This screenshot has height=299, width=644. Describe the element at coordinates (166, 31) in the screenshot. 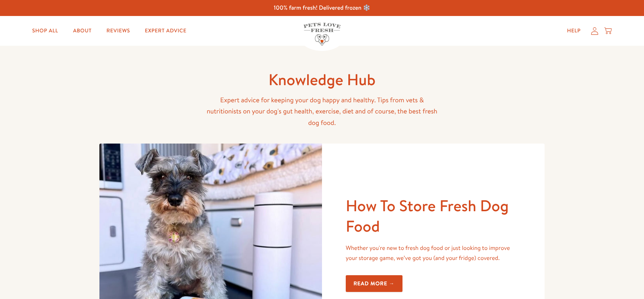

I see `a: Expert Advice` at that location.